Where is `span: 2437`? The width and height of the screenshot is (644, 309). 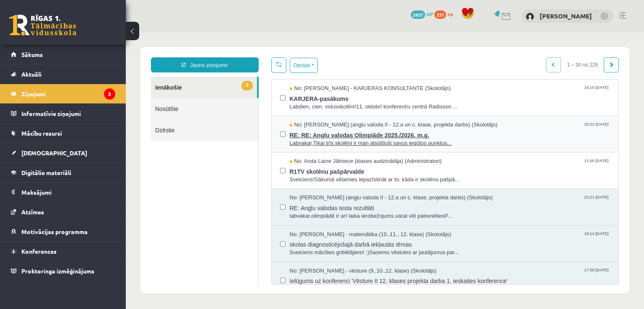
span: 2437 is located at coordinates (418, 15).